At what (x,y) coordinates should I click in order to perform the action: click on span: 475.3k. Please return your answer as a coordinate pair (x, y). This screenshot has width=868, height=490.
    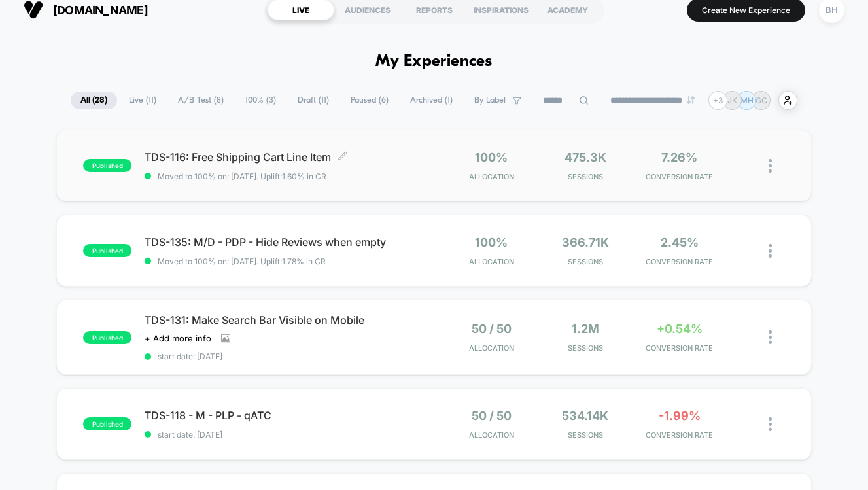
    Looking at the image, I should click on (585, 157).